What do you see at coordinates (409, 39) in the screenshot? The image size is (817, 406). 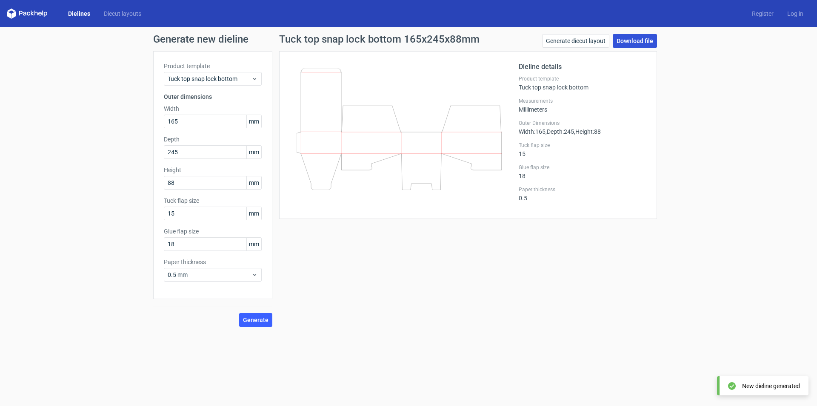 I see `h1: Generate new dieline` at bounding box center [409, 39].